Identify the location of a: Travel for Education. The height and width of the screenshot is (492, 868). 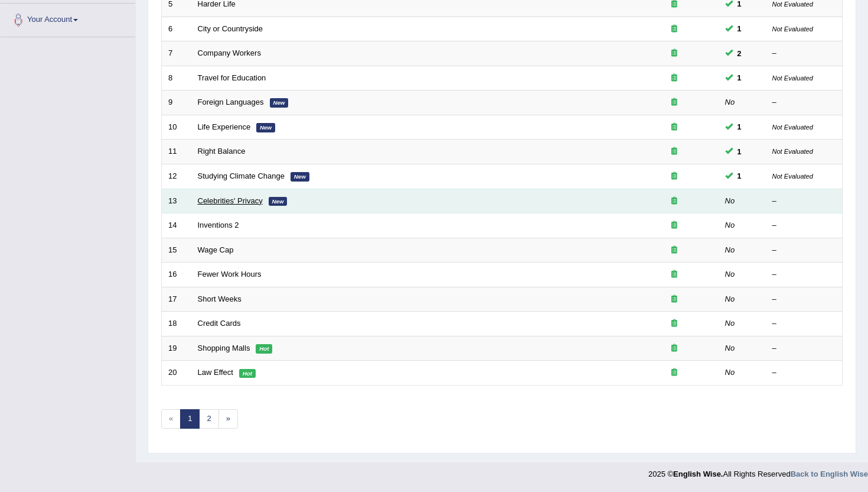
(233, 78).